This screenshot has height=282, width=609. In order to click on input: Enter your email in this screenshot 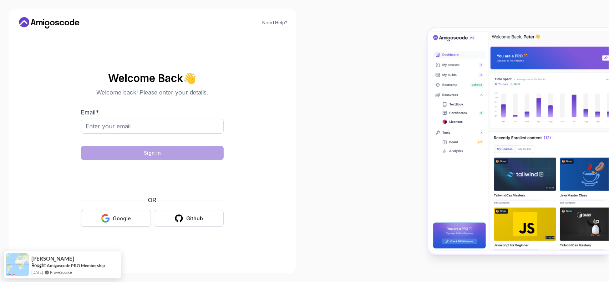, I will do `click(152, 126)`.